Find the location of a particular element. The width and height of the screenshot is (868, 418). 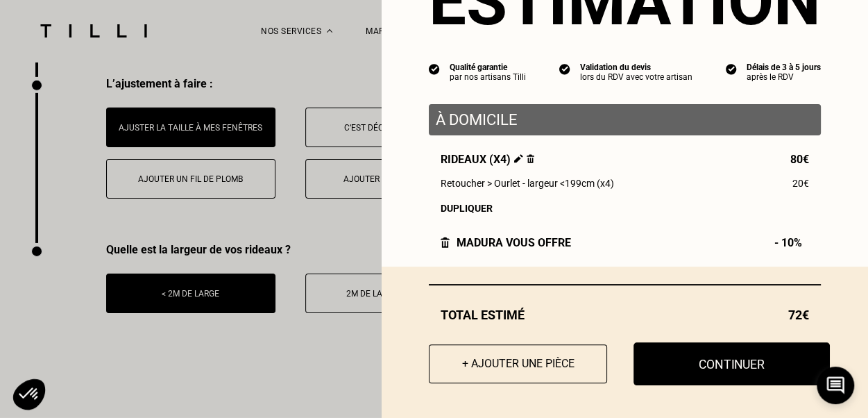

span: 72€ is located at coordinates (799, 315).